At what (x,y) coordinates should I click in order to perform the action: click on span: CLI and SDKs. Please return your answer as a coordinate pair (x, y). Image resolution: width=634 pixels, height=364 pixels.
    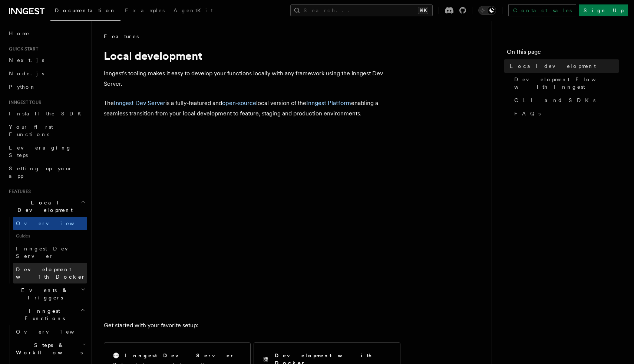
    Looking at the image, I should click on (555, 100).